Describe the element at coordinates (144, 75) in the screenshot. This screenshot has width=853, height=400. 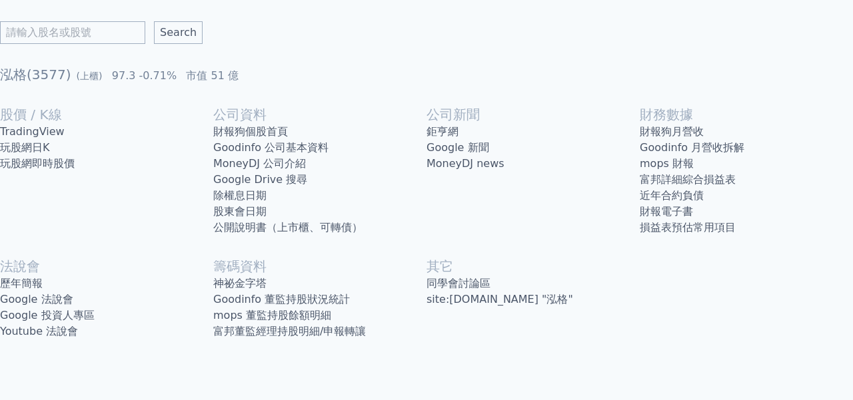
I see `span: 97.3 -0.71%` at that location.